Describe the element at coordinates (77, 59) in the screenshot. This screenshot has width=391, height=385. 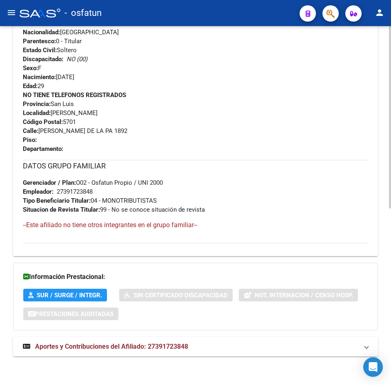
I see `i: NO (00)` at that location.